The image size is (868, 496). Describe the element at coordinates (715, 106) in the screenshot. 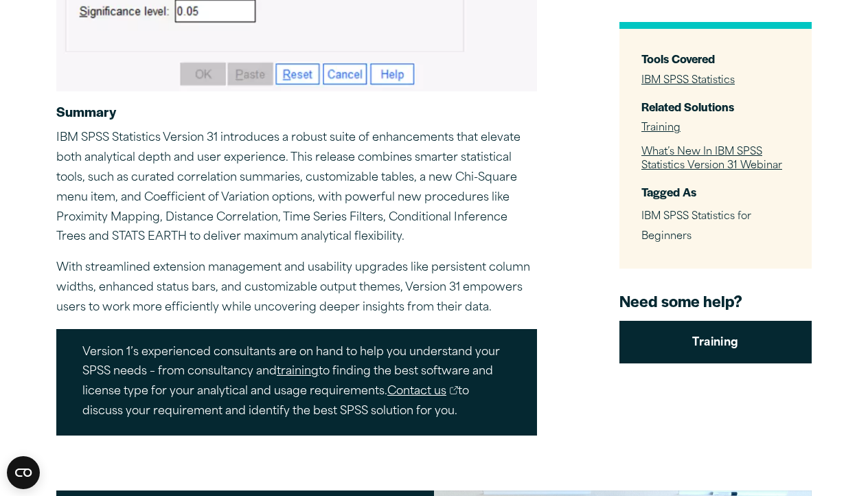

I see `h3: Related Solutions` at that location.